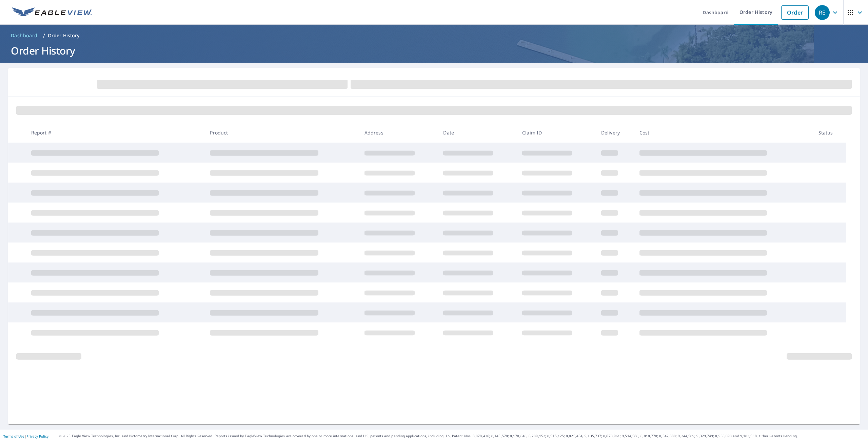 Image resolution: width=868 pixels, height=442 pixels. Describe the element at coordinates (38, 436) in the screenshot. I see `a: Privacy Policy` at that location.